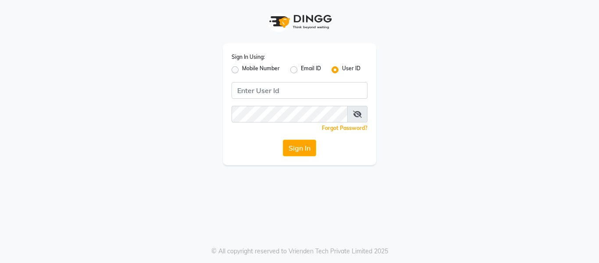  I want to click on label: Mobile Number, so click(261, 70).